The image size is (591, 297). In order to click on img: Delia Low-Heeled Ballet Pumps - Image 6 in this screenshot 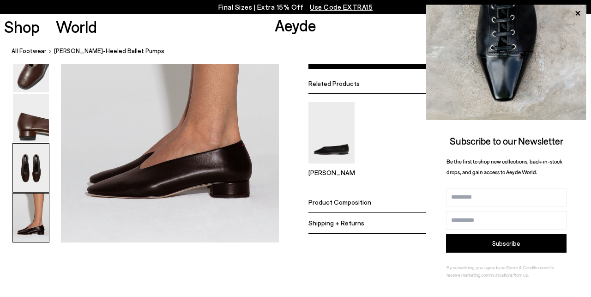, I will do `click(31, 218)`.